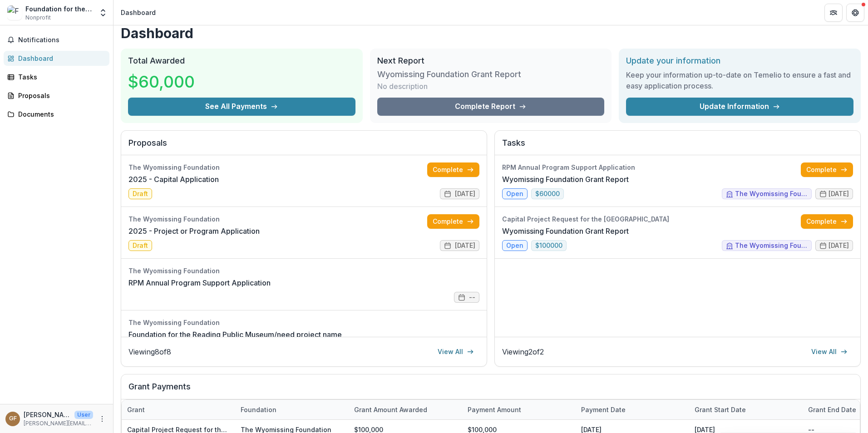  Describe the element at coordinates (304, 147) in the screenshot. I see `h2: Proposals` at that location.